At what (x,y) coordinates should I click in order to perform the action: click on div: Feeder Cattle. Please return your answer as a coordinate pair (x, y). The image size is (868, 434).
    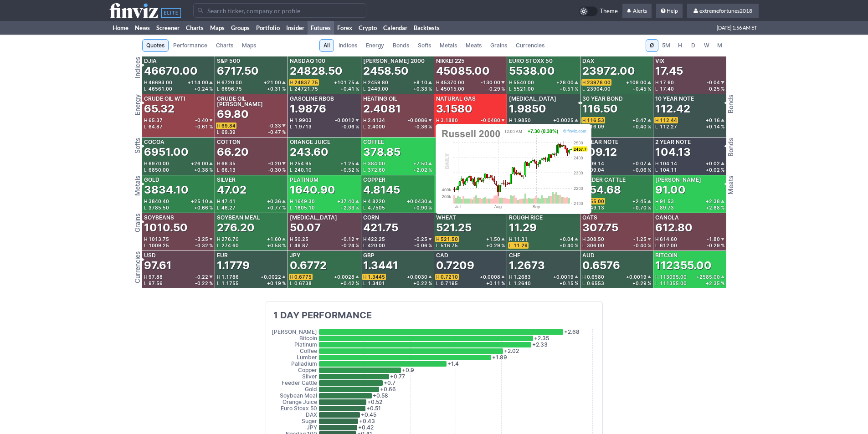
    Looking at the image, I should click on (604, 180).